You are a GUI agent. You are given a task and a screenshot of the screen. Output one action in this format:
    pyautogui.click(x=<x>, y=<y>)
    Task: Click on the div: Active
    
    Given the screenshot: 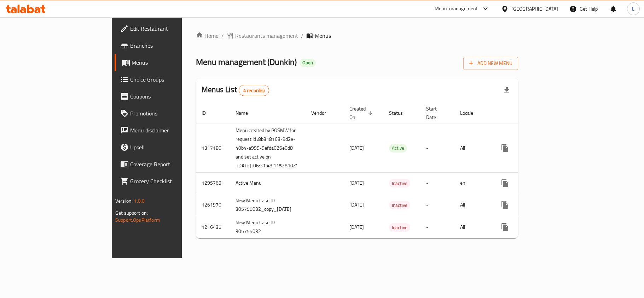 What is the action you would take?
    pyautogui.click(x=397, y=148)
    